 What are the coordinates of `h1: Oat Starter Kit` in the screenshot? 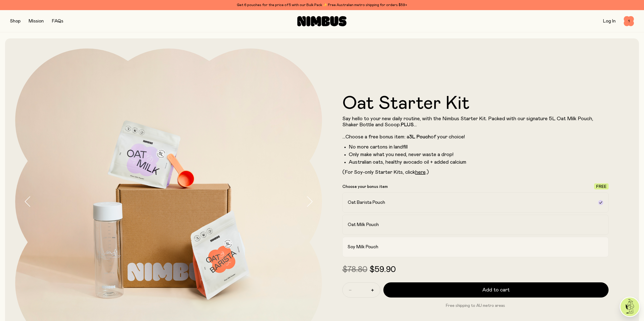 It's located at (475, 104).